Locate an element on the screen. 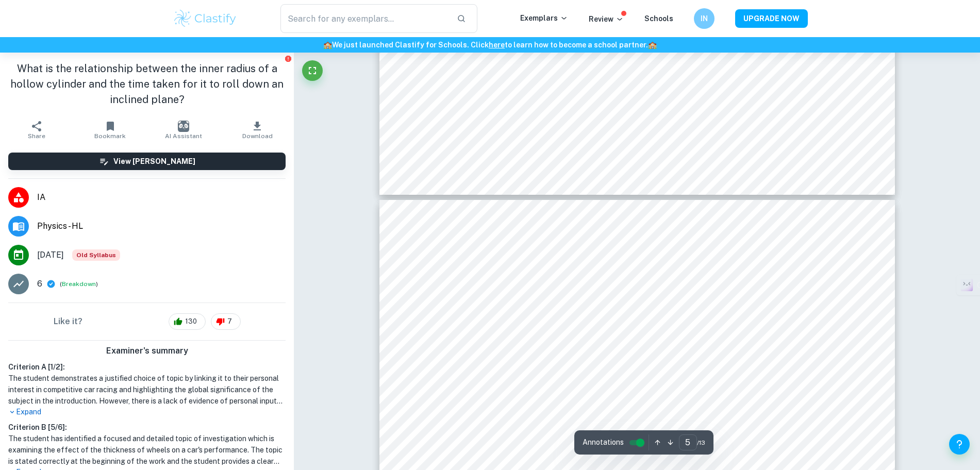 This screenshot has width=980, height=470. span: 130 is located at coordinates (190, 322).